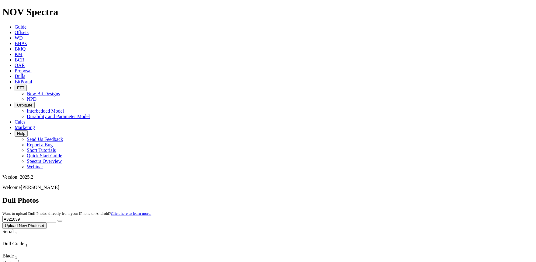  Describe the element at coordinates (19, 38) in the screenshot. I see `a: WD` at that location.